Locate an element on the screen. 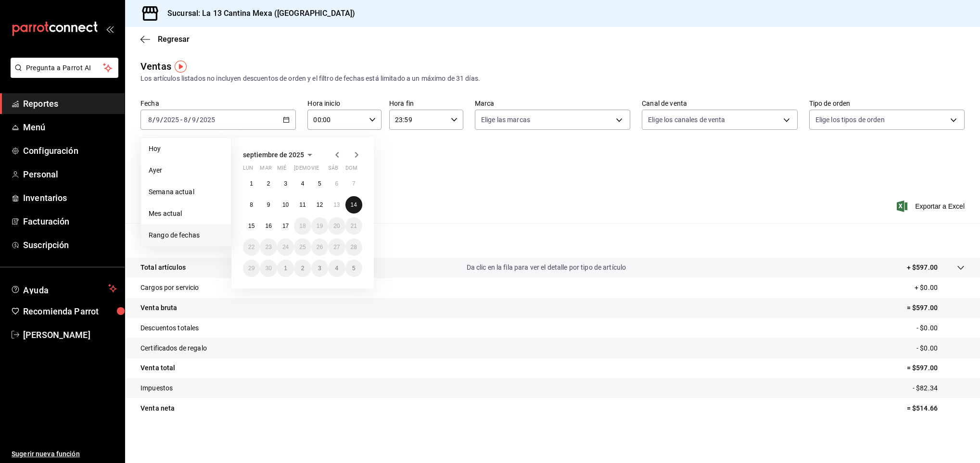 The height and width of the screenshot is (463, 980). p: Venta bruta is located at coordinates (158, 308).